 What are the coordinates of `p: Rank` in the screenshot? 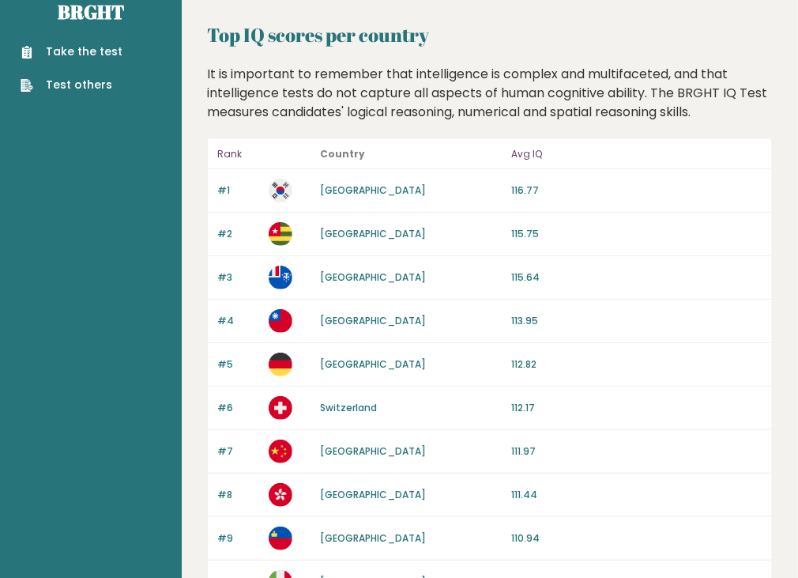 It's located at (238, 154).